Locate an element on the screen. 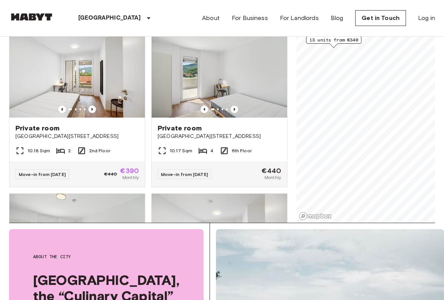  span: 6th Floor is located at coordinates (242, 151).